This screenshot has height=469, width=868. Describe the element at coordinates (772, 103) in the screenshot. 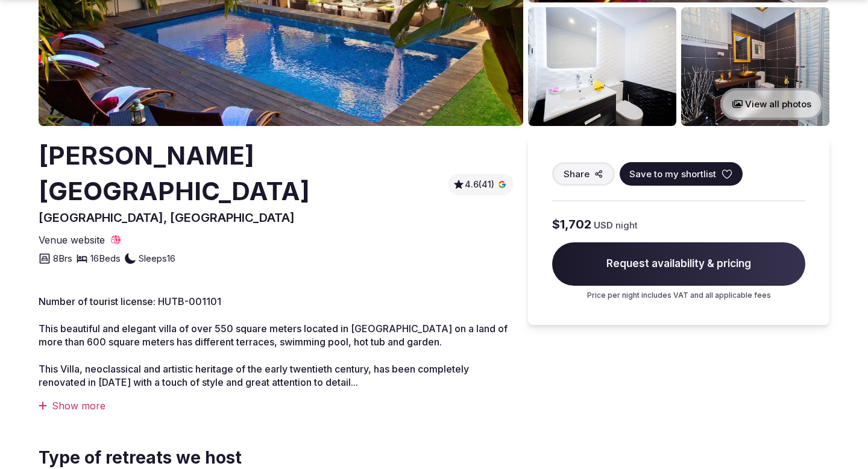

I see `button: View all photos` at that location.